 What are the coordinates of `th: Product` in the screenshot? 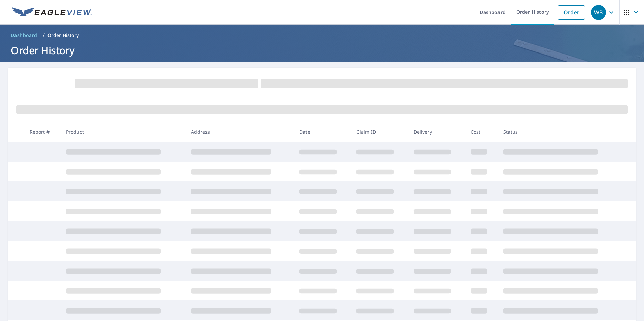 It's located at (123, 131).